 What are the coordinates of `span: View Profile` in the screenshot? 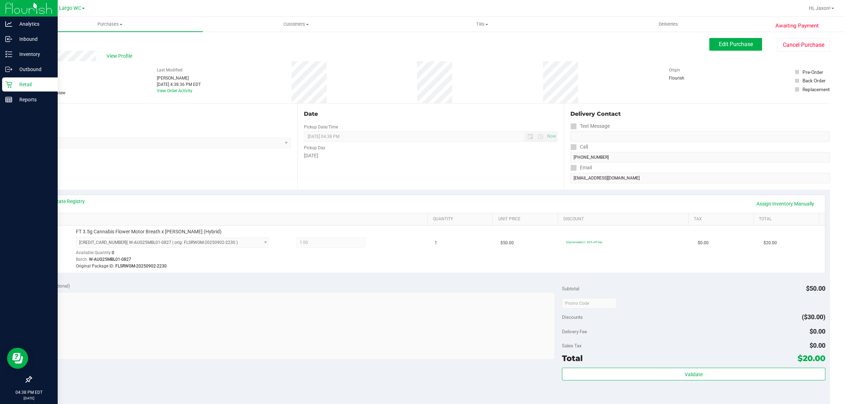 It's located at (121, 56).